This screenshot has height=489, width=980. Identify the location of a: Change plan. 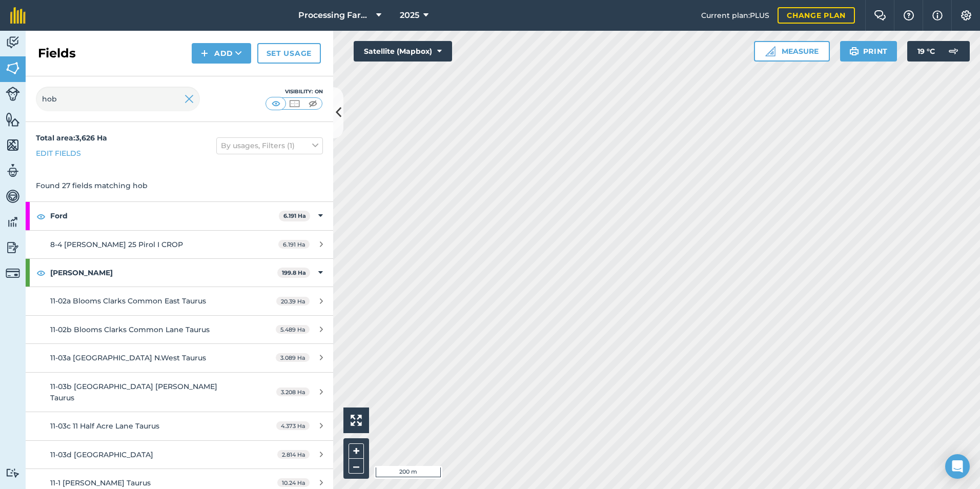
(816, 15).